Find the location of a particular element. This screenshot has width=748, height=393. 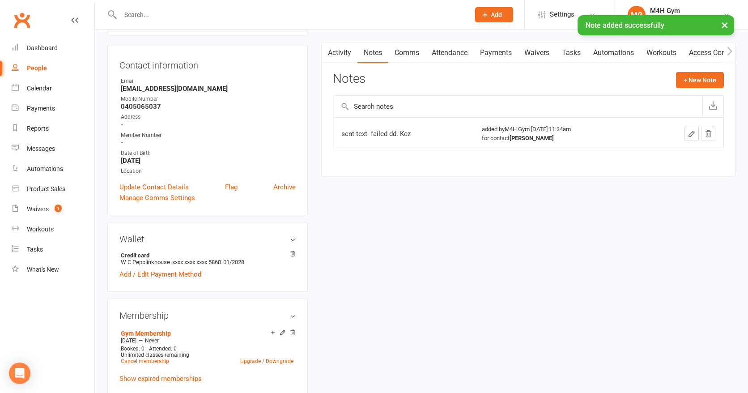

a: Waivers 1 is located at coordinates (53, 209).